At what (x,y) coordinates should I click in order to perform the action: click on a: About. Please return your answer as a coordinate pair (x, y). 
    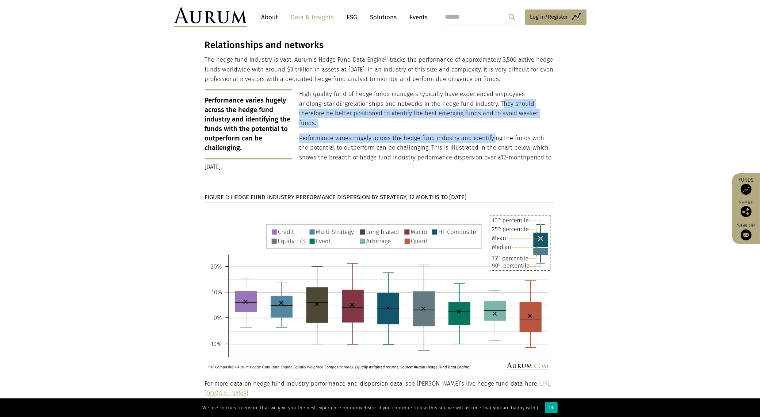
    Looking at the image, I should click on (270, 17).